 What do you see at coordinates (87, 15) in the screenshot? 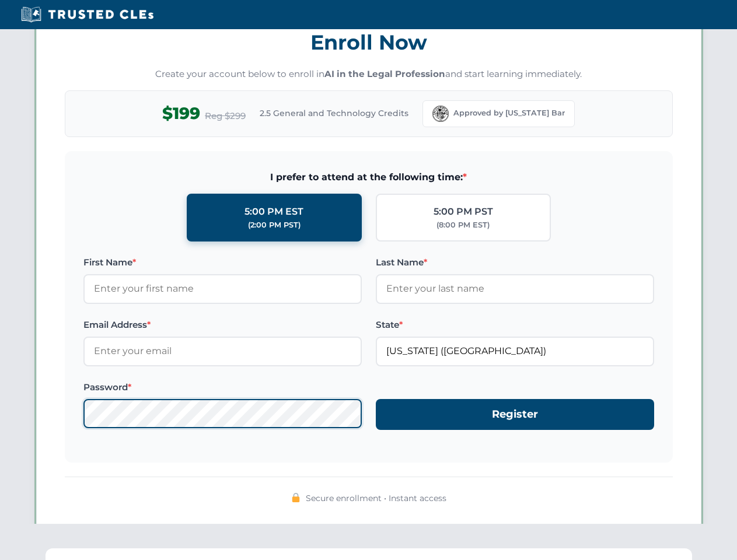
I see `img: Trusted CLEs` at bounding box center [87, 15].